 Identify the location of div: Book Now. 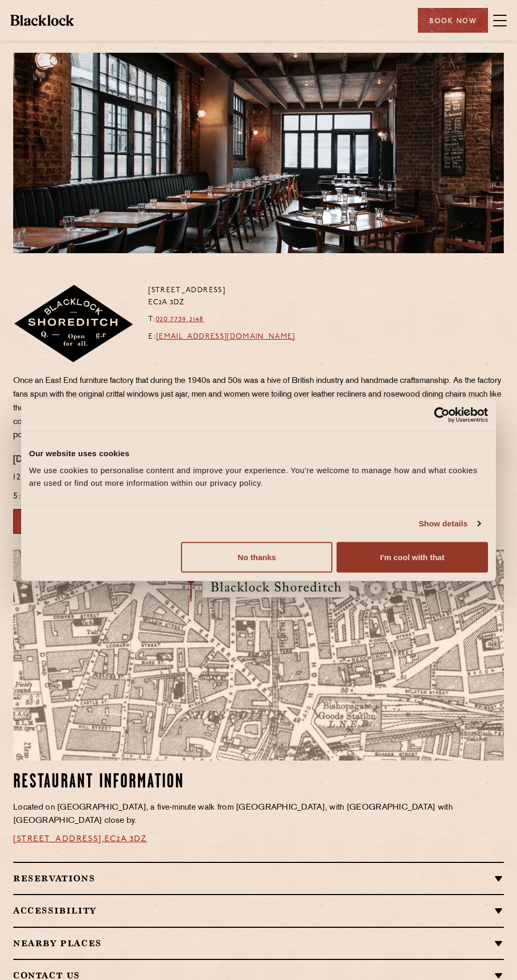
(452, 20).